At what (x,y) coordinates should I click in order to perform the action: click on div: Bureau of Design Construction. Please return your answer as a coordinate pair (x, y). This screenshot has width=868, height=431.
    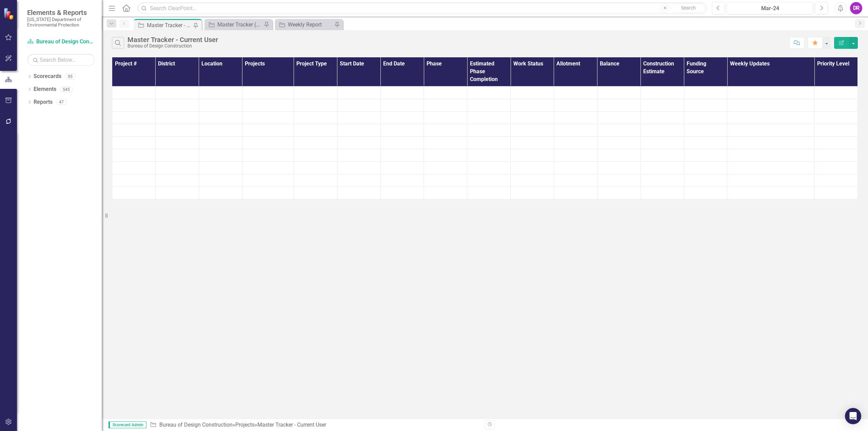
    Looking at the image, I should click on (173, 46).